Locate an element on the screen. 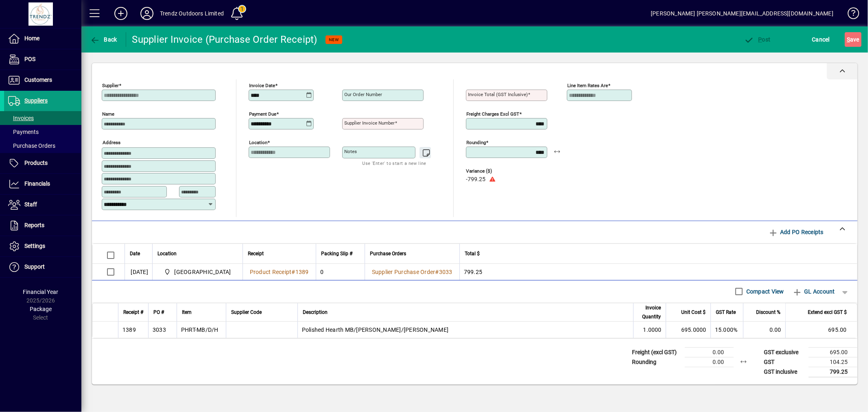 This screenshot has height=412, width=868. span: New Plymouth is located at coordinates (198, 272).